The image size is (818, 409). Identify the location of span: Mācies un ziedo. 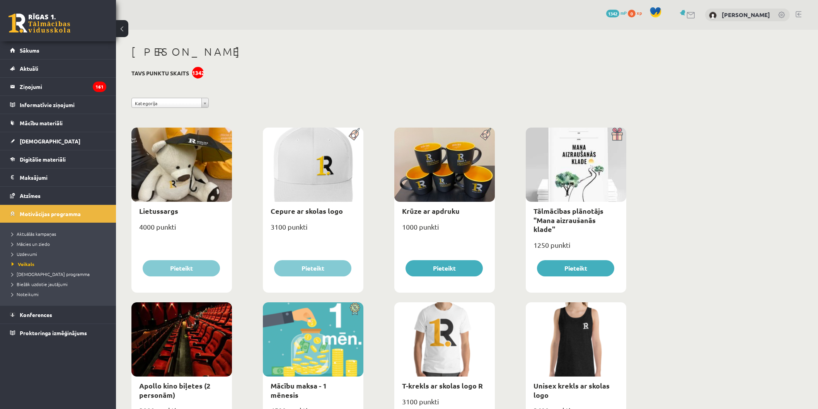
(31, 244).